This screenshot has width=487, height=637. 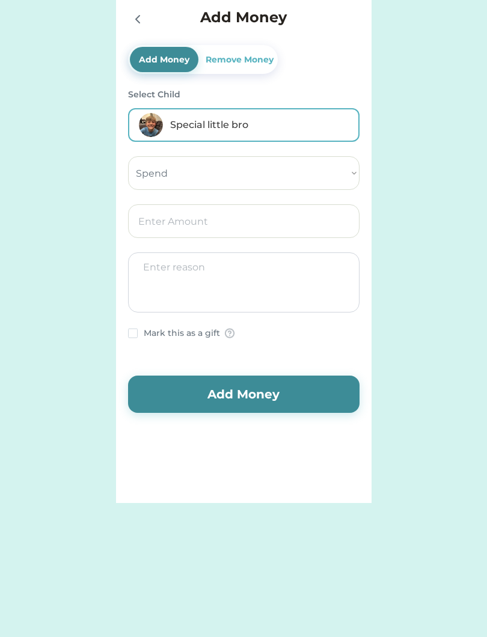 What do you see at coordinates (182, 333) in the screenshot?
I see `div: Mark this as a gift` at bounding box center [182, 333].